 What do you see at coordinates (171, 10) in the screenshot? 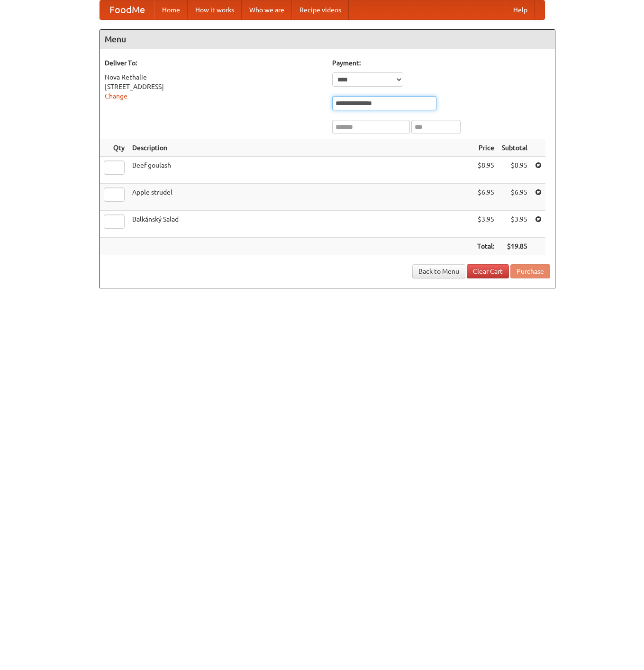
I see `a: Home` at bounding box center [171, 10].